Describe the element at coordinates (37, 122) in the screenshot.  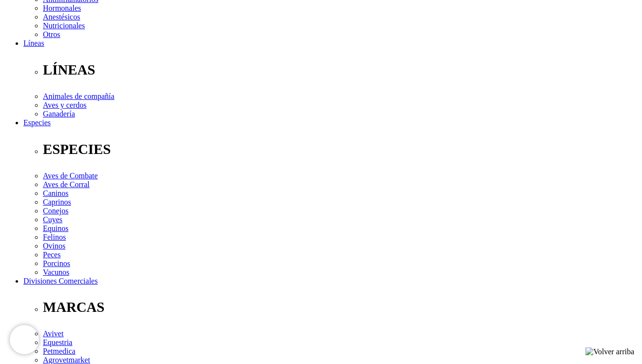
I see `a: Especies` at that location.